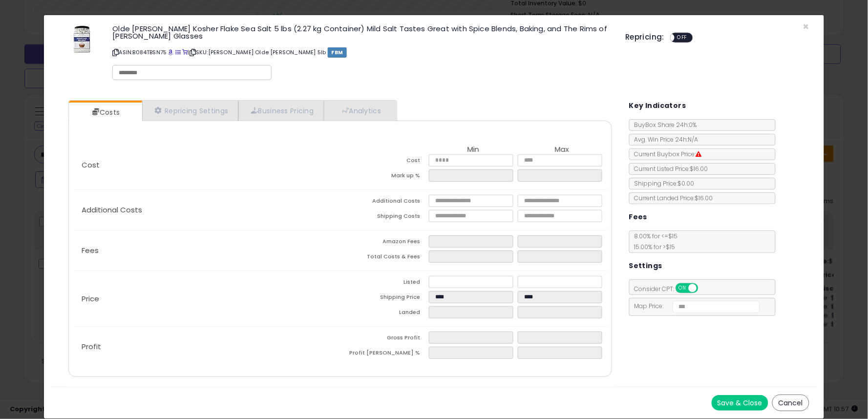  I want to click on span: Map Price:, so click(695, 306).